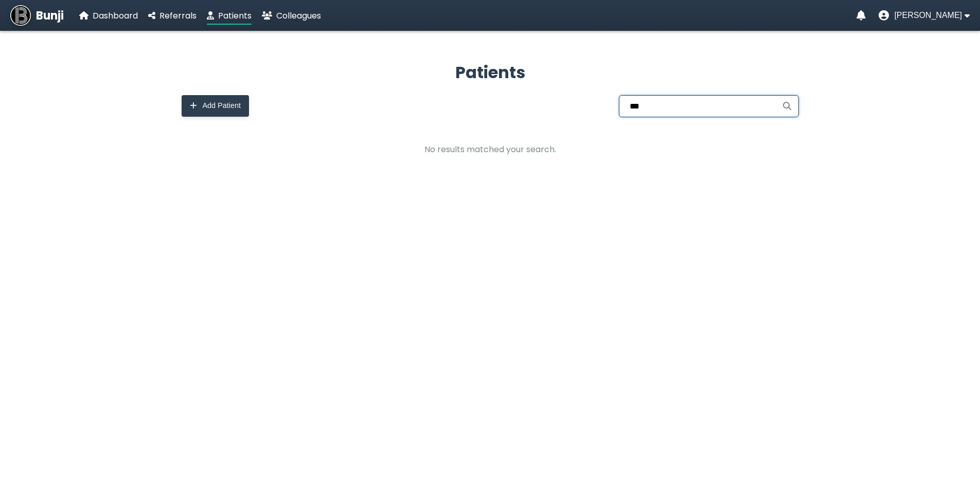  I want to click on a: Bunji, so click(37, 15).